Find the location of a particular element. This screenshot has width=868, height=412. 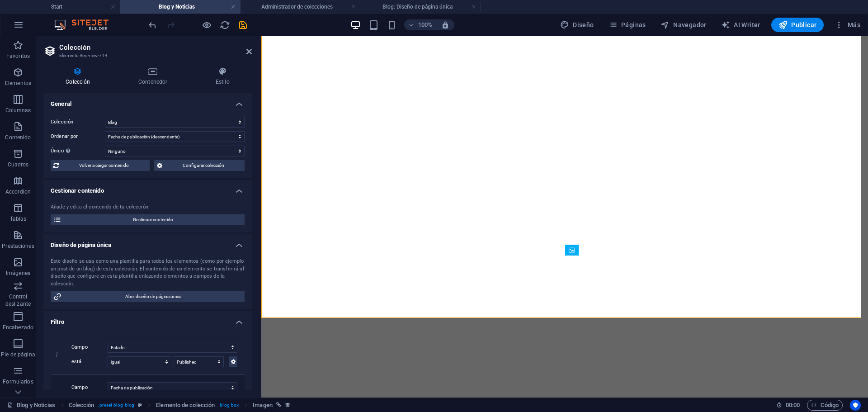

div: Añade y edita el contenido de tu colección. is located at coordinates (147, 207).